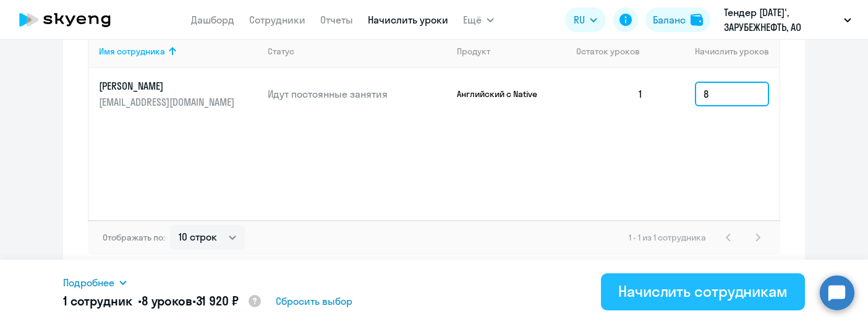 Image resolution: width=868 pixels, height=324 pixels. Describe the element at coordinates (336, 20) in the screenshot. I see `a: Отчеты` at that location.